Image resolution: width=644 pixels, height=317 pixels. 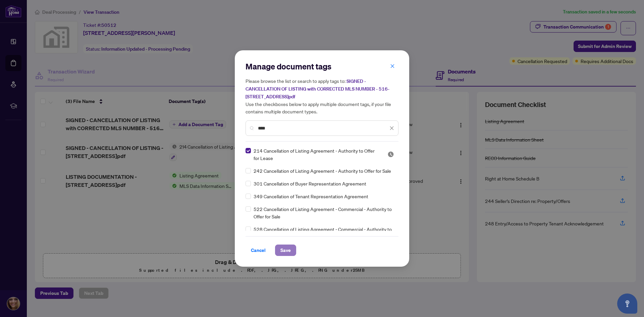 I want to click on h5: Please browse the list or search to apply tags to: Use the checkboxes below to apply multiple doc..., so click(x=322, y=96).